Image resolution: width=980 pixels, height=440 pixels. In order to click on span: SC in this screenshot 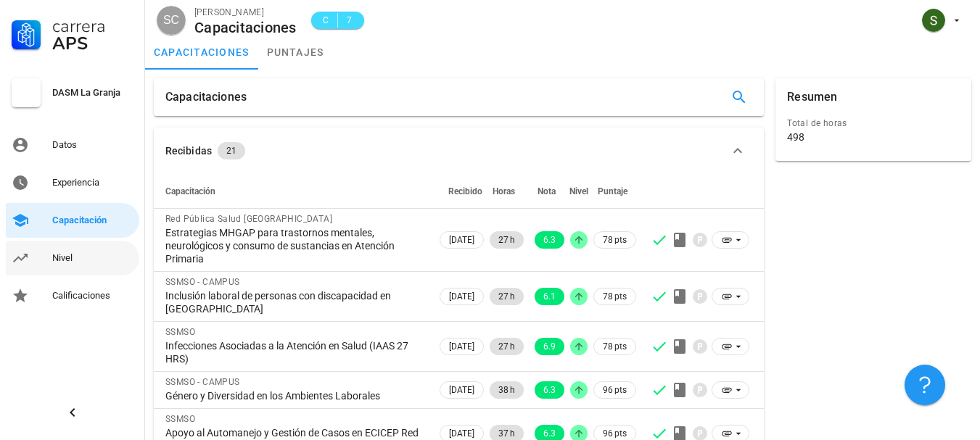, I will do `click(171, 20)`.